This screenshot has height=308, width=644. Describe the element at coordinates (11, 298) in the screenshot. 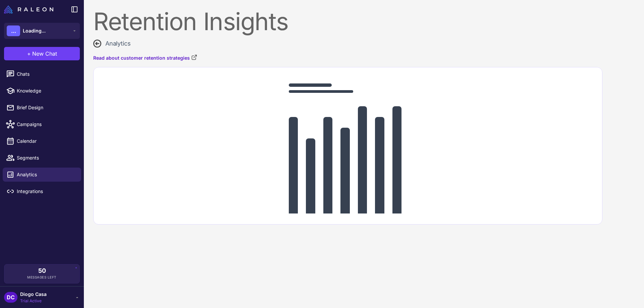

I see `div: DC` at that location.